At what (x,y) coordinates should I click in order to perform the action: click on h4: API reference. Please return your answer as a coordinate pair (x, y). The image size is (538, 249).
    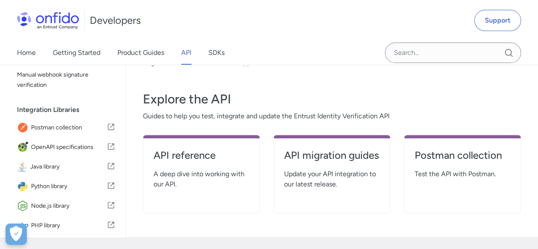
    Looking at the image, I should click on (201, 155).